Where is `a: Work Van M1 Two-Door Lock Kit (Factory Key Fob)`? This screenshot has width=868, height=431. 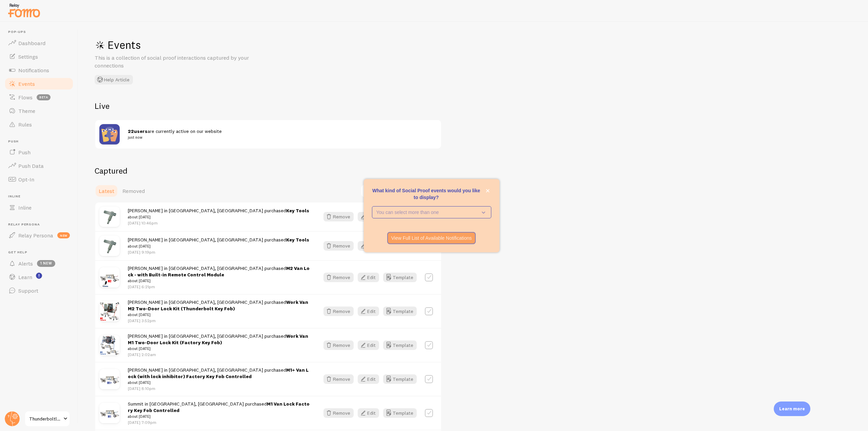
a: Work Van M1 Two-Door Lock Kit (Factory Key Fob) is located at coordinates (218, 339).